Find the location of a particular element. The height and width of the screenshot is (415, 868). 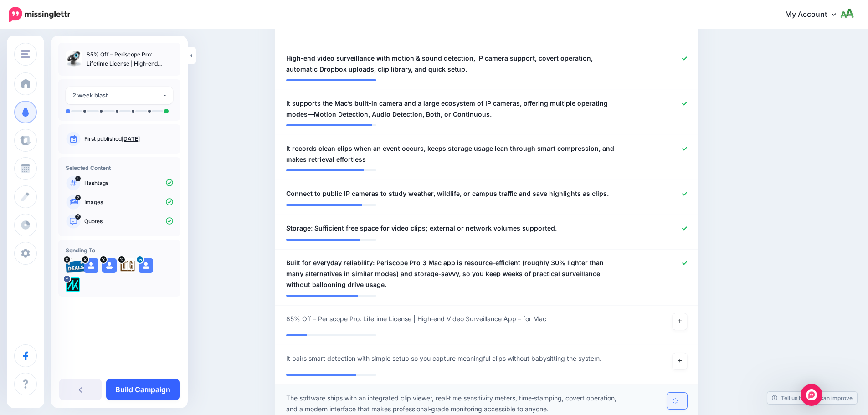

span: 4 is located at coordinates (78, 179).